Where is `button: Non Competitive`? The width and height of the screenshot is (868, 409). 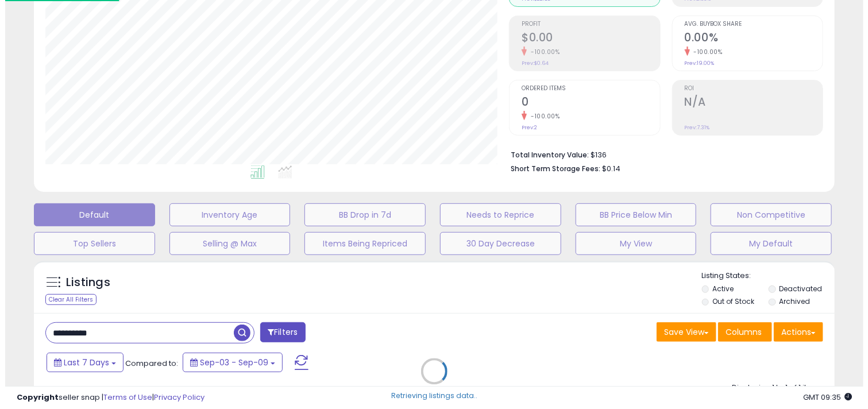 button: Non Competitive is located at coordinates (766, 214).